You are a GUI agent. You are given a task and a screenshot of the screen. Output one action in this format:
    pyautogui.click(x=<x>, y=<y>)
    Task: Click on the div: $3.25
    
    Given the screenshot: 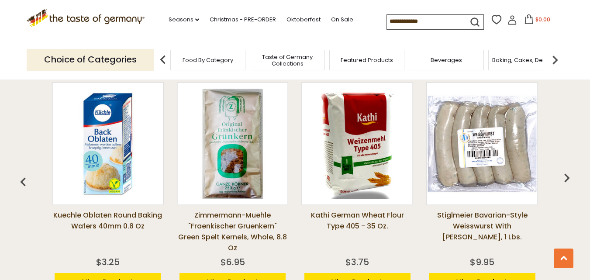 What is the action you would take?
    pyautogui.click(x=108, y=262)
    